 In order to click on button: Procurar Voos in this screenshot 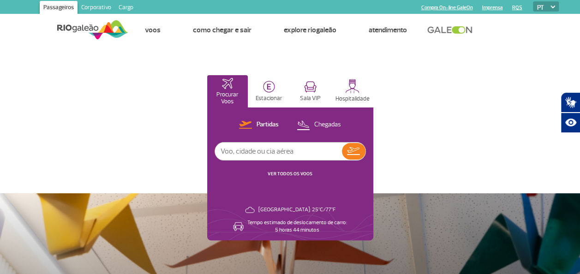, I will do `click(227, 91)`.